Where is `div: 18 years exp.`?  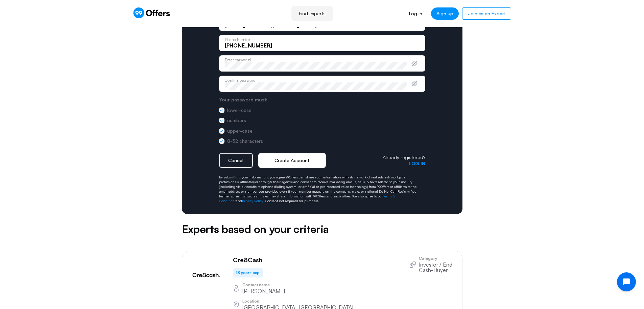
div: 18 years exp. is located at coordinates (248, 273).